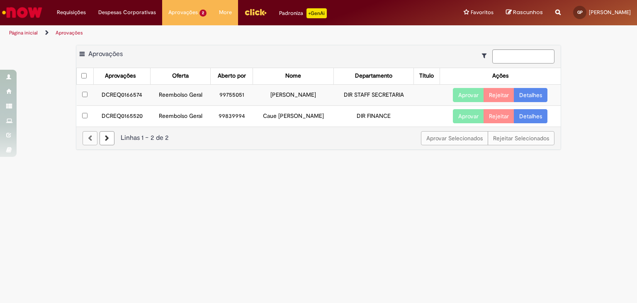  I want to click on span: Rascunhos, so click(528, 12).